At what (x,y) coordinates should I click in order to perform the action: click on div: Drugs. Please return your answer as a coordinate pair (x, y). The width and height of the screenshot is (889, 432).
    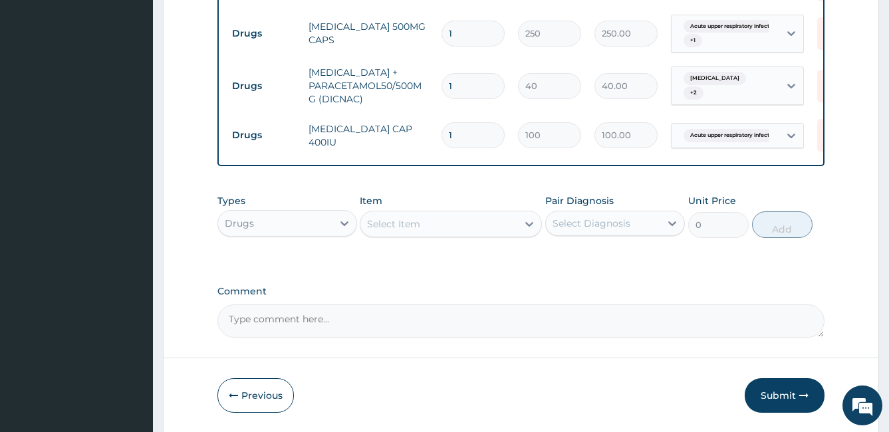
    Looking at the image, I should click on (239, 223).